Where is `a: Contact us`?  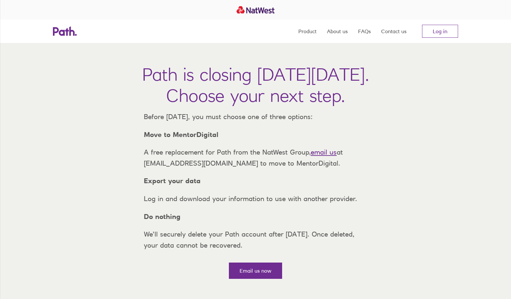 a: Contact us is located at coordinates (394, 31).